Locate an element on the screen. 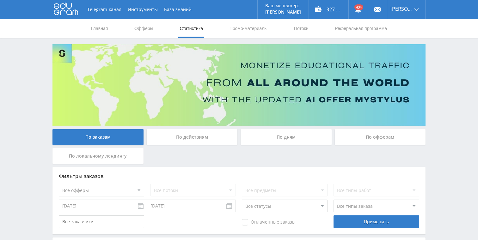  div: По действиям is located at coordinates (192, 137).